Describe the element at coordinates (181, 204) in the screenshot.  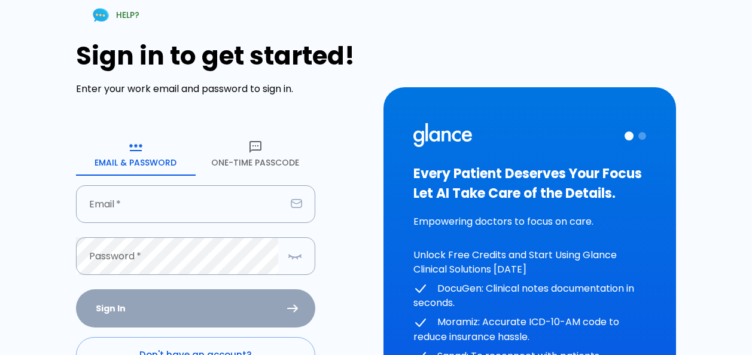
I see `input: dr.ahmed@clinic.com` at that location.